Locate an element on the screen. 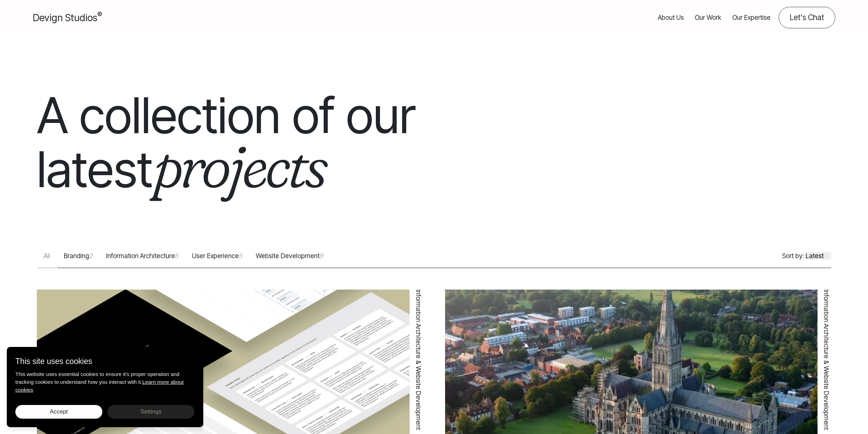 Image resolution: width=868 pixels, height=434 pixels. span: Settings is located at coordinates (150, 411).